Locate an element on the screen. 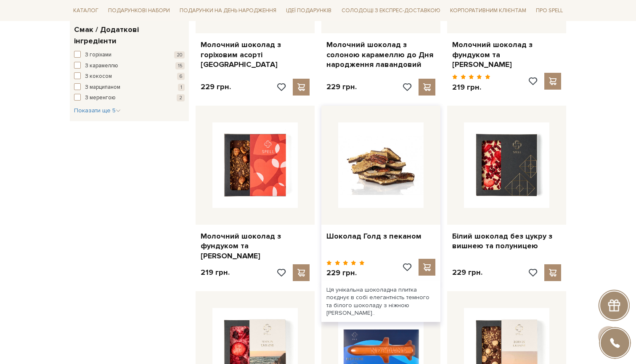  a: Шоколад Голд з пеканом is located at coordinates (381, 236).